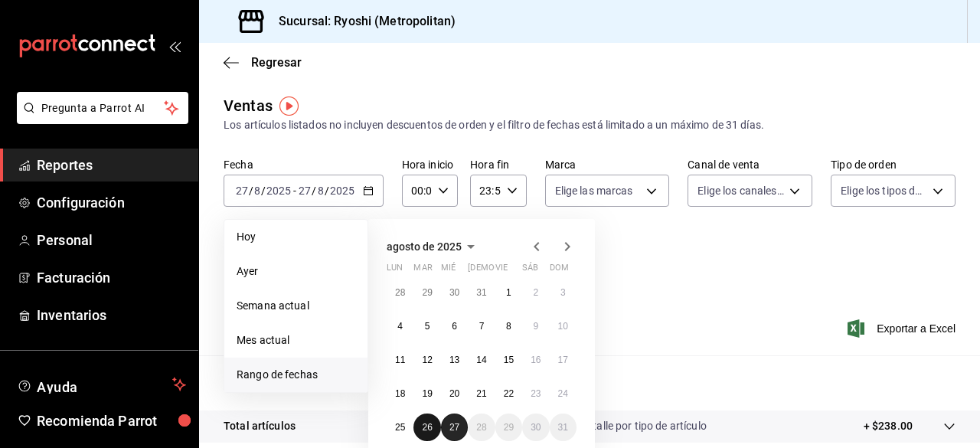 This screenshot has height=448, width=980. Describe the element at coordinates (400, 394) in the screenshot. I see `button: 18 de agosto de 2025` at that location.